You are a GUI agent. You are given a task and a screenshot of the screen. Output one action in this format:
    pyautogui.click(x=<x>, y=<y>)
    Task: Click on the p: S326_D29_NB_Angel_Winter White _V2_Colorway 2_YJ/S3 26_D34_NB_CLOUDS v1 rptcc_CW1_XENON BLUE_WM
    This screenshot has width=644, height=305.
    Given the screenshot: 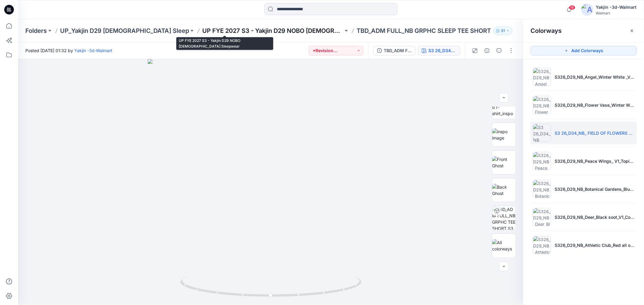 What is the action you would take?
    pyautogui.click(x=594, y=77)
    